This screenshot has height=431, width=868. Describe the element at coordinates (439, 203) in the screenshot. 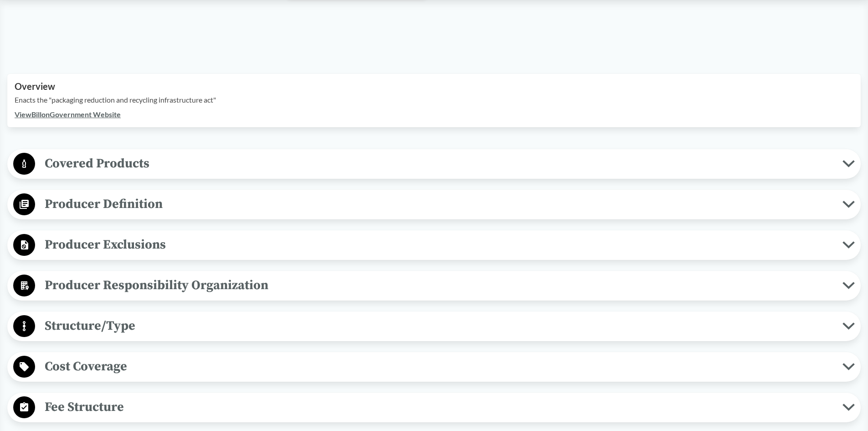

I see `span: Producer Definition` at that location.